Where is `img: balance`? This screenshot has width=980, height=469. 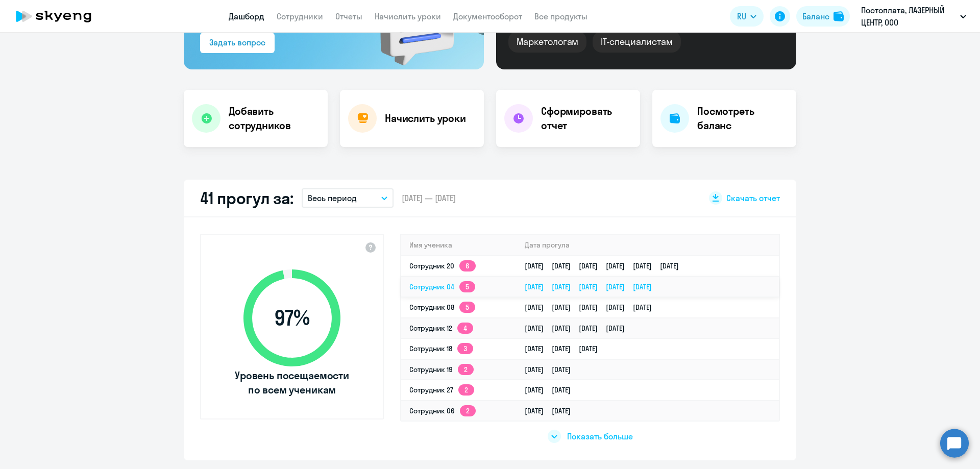
img: balance is located at coordinates (838, 17).